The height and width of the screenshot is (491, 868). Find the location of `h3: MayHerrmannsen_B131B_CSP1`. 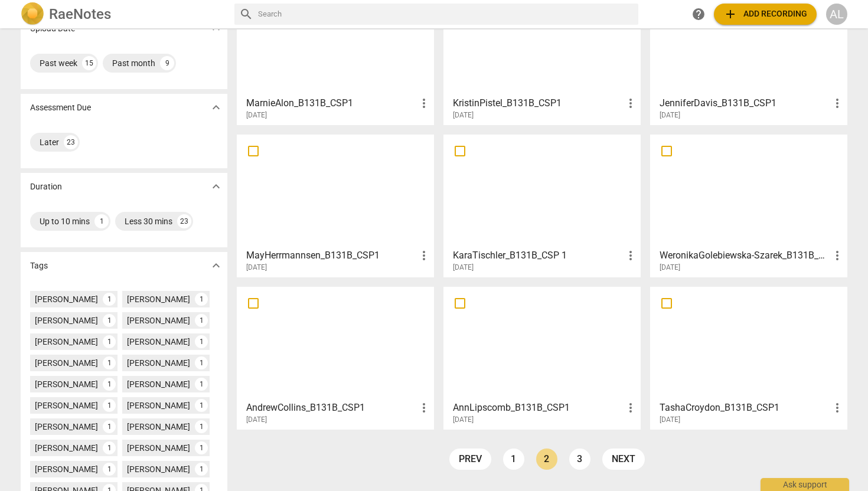

h3: MayHerrmannsen_B131B_CSP1 is located at coordinates (331, 255).